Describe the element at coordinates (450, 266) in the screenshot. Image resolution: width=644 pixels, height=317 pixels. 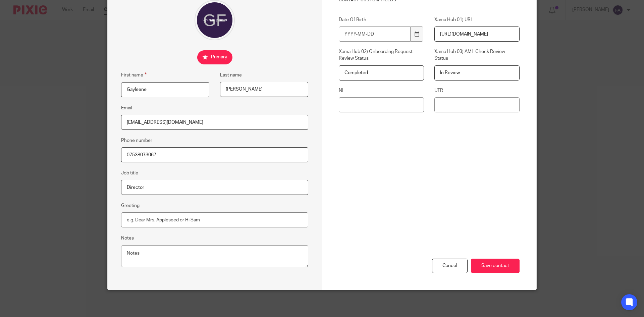
I see `div: Cancel` at that location.